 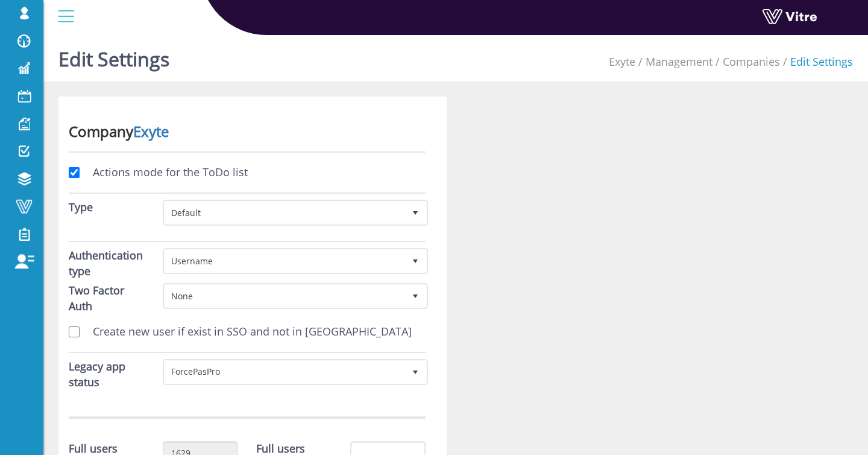 What do you see at coordinates (107, 374) in the screenshot?
I see `label: Legacy app status` at bounding box center [107, 374].